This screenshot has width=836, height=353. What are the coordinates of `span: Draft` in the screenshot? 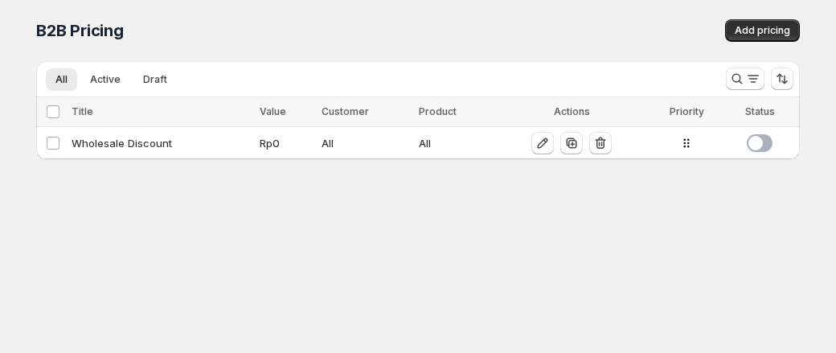 It's located at (155, 80).